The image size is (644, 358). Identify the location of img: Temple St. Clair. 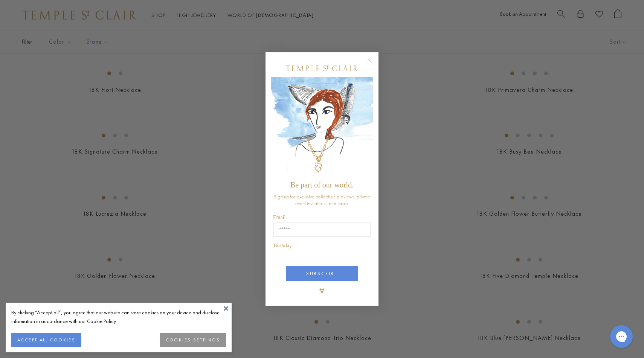
(322, 68).